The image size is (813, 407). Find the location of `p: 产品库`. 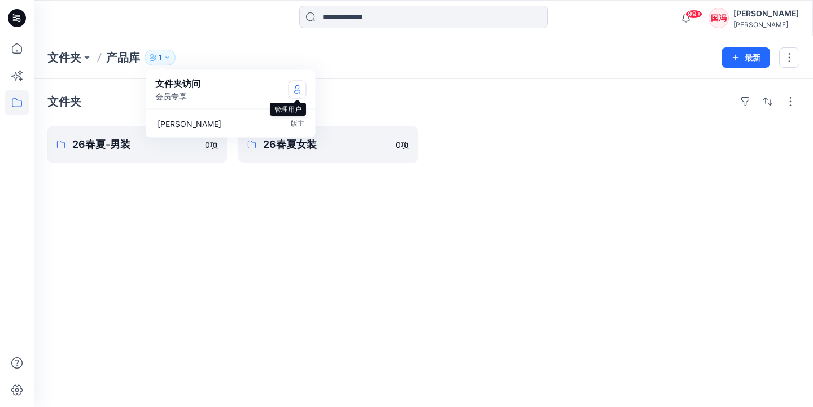

p: 产品库 is located at coordinates (123, 58).